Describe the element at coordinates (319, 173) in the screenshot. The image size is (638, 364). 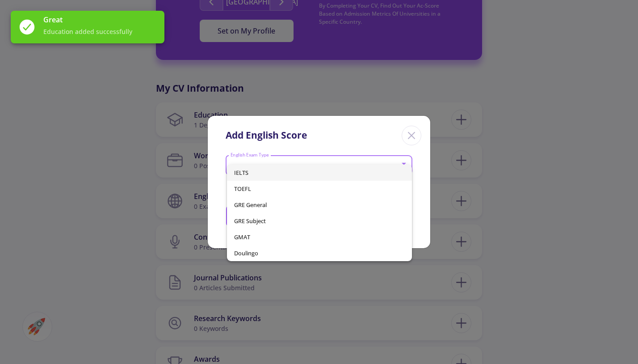
I see `span: IELTS` at that location.